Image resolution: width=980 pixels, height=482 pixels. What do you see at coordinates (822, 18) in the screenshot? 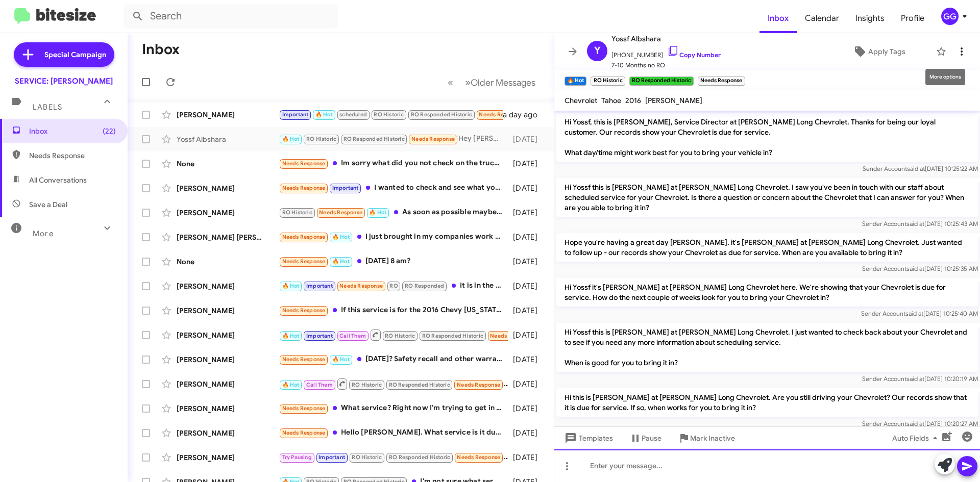
I see `a: Calendar` at bounding box center [822, 18].